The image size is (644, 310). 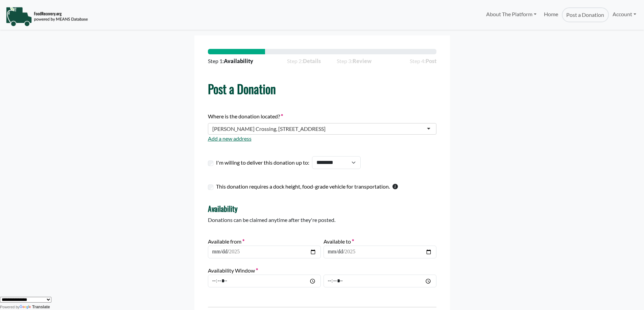 I want to click on h1: Post a Donation, so click(x=322, y=89).